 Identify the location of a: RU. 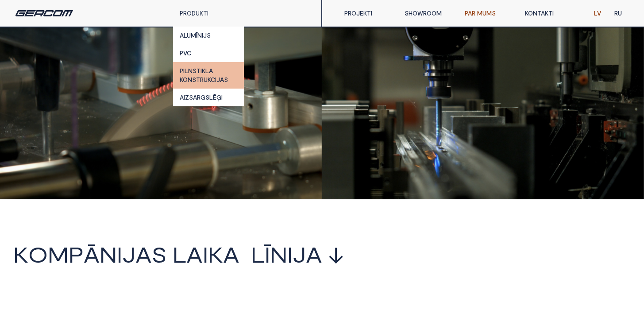
(618, 14).